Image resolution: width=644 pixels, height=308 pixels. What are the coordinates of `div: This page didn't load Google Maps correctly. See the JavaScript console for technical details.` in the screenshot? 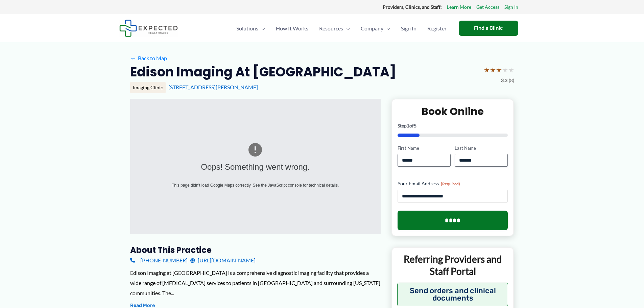 It's located at (255, 185).